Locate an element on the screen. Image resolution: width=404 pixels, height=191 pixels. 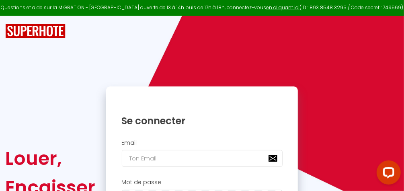
img: SuperHote logo is located at coordinates (35, 31).